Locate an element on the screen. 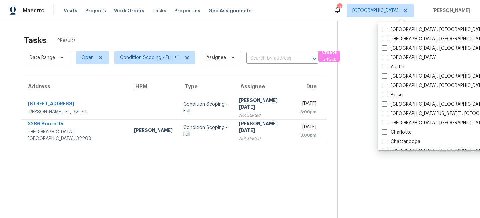  span: Visits is located at coordinates (70, 11).